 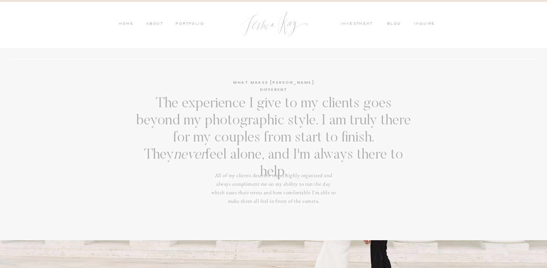 I want to click on i: never, so click(x=189, y=155).